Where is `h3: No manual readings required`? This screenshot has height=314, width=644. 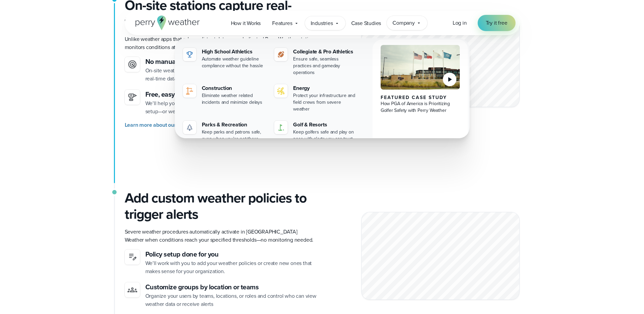
h3: No manual readings required is located at coordinates (231, 61).